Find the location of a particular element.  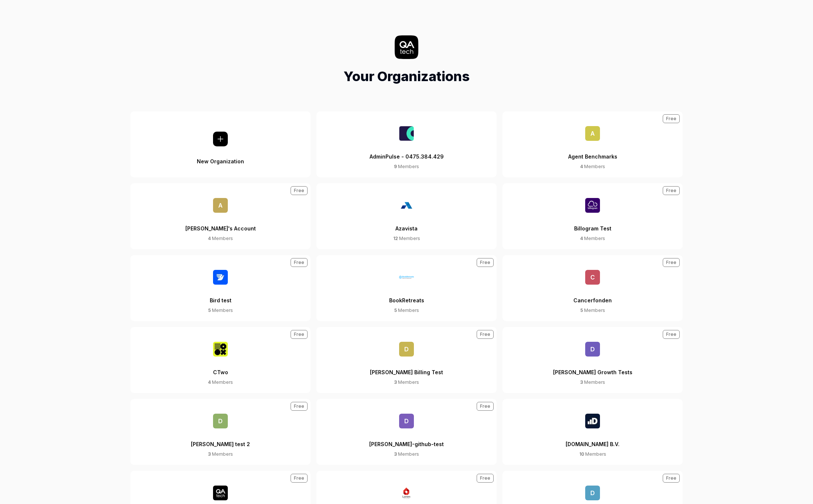

span: C is located at coordinates (593, 277).